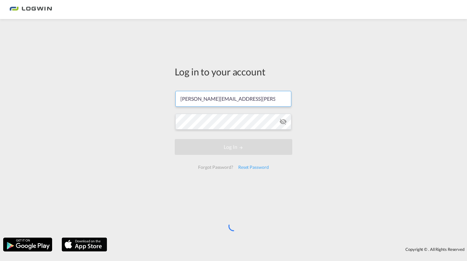 The image size is (467, 261). What do you see at coordinates (283, 121) in the screenshot?
I see `md-icon: icon-eye-off` at bounding box center [283, 121].